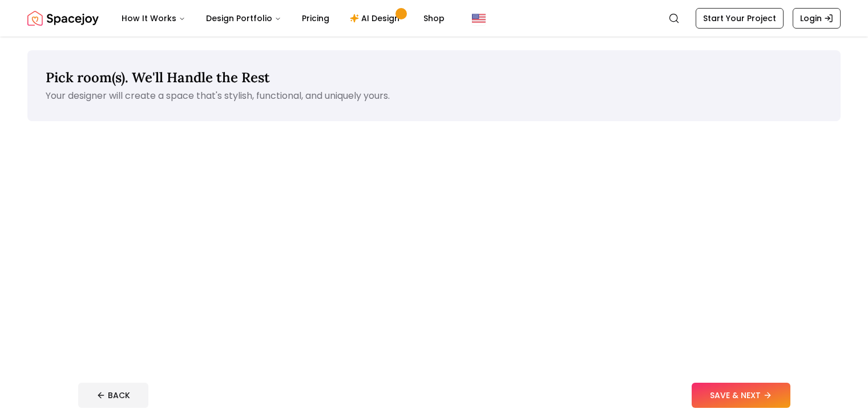 The image size is (868, 417). What do you see at coordinates (113, 395) in the screenshot?
I see `button: BACK` at bounding box center [113, 395].